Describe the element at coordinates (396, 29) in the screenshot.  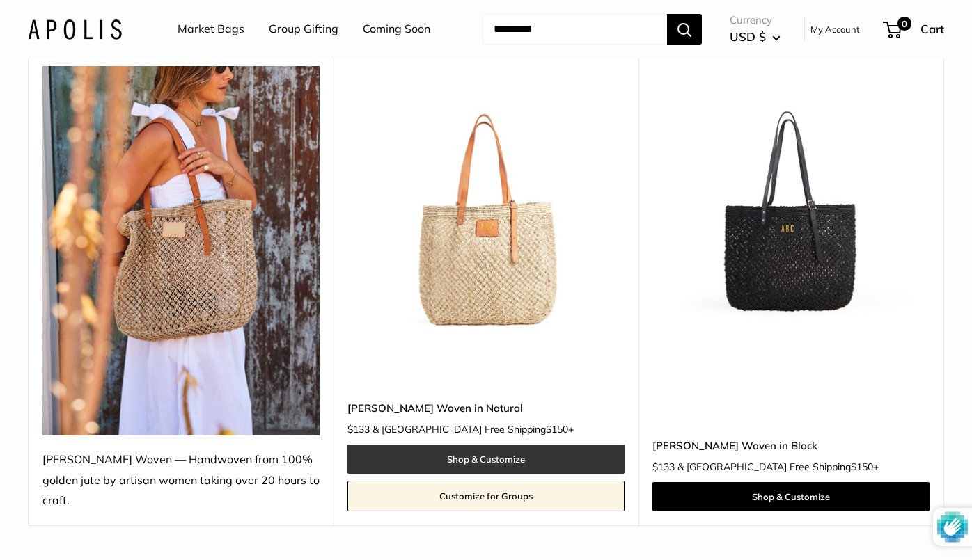
I see `a: Coming Soon` at that location.